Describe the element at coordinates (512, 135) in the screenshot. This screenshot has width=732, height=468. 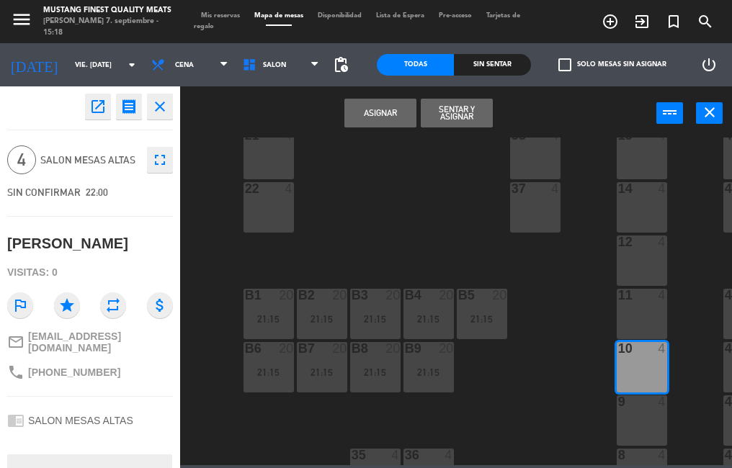
I see `div: 38` at that location.